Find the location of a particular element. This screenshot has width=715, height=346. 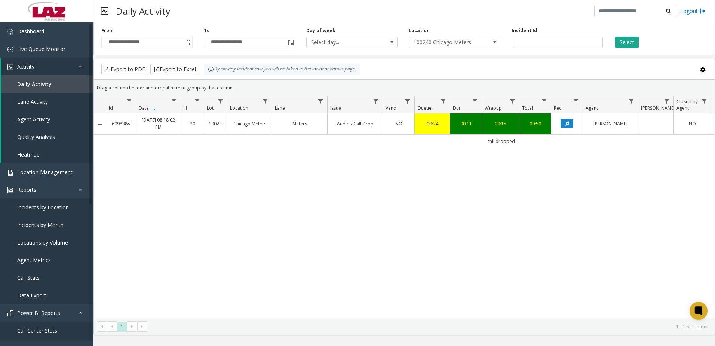

div: 00:15 is located at coordinates (501, 123).